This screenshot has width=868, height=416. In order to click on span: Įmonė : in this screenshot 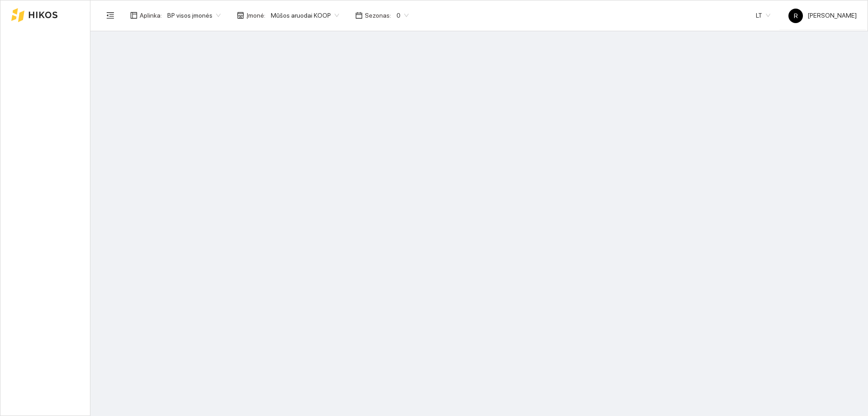, I will do `click(256, 15)`.